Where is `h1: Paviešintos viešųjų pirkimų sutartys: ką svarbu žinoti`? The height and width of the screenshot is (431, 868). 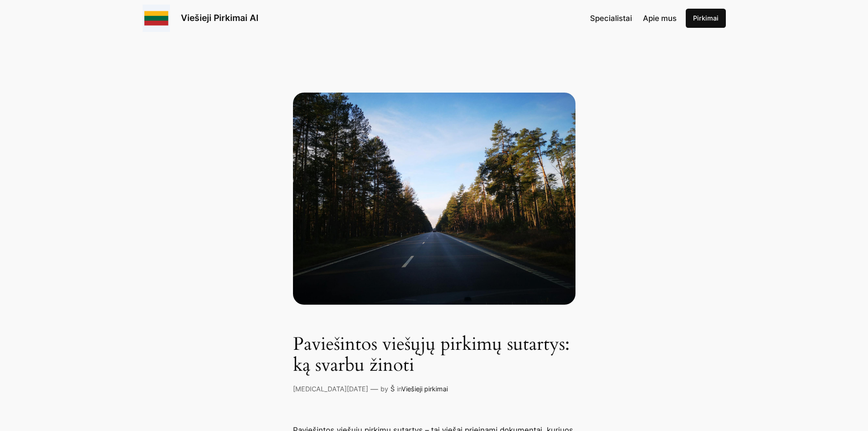 h1: Paviešintos viešųjų pirkimų sutartys: ką svarbu žinoti is located at coordinates (434, 355).